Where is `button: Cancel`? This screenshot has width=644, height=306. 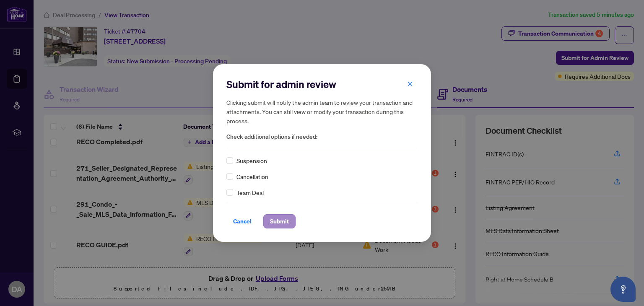
button: Cancel is located at coordinates (242, 221).